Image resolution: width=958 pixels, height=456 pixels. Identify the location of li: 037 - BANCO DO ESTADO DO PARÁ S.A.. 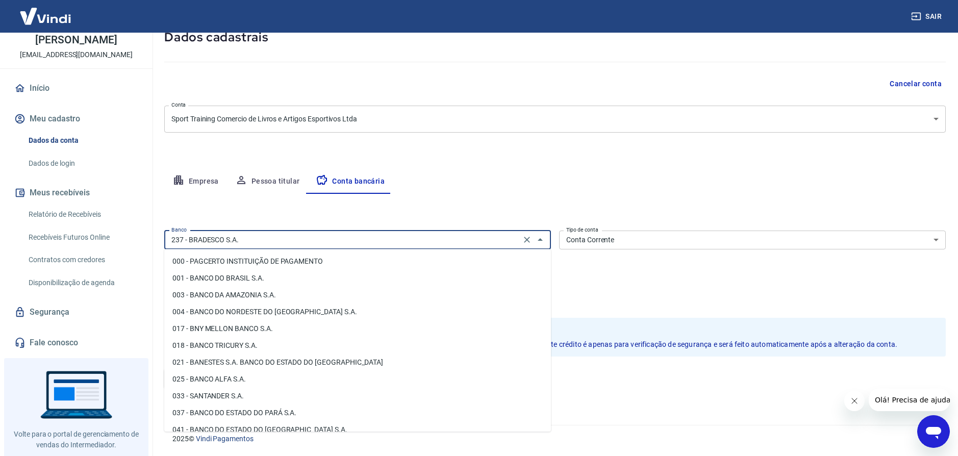
(358, 413).